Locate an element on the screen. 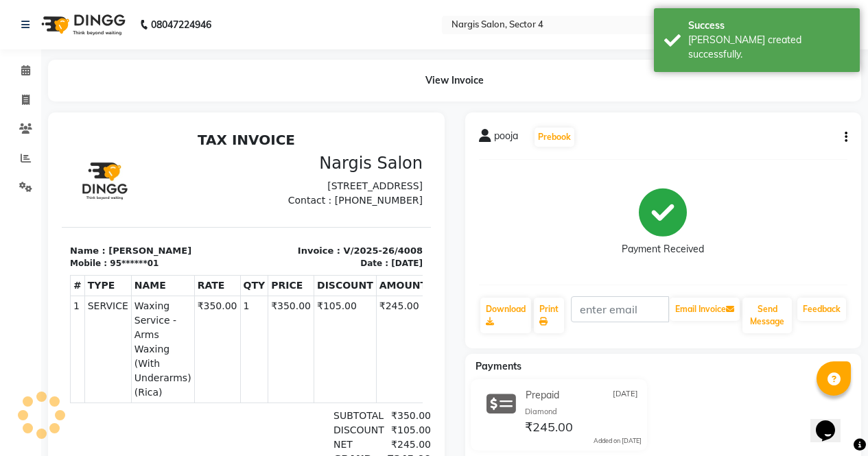  span: Prepaid is located at coordinates (542, 395).